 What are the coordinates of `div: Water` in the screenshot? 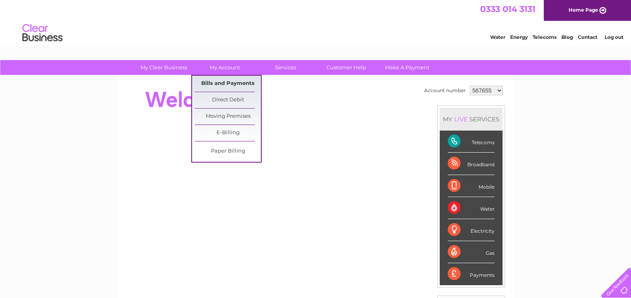 It's located at (471, 208).